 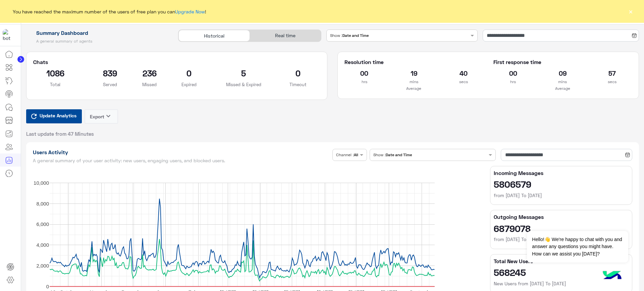 What do you see at coordinates (414, 73) in the screenshot?
I see `h2: 19` at bounding box center [414, 73].